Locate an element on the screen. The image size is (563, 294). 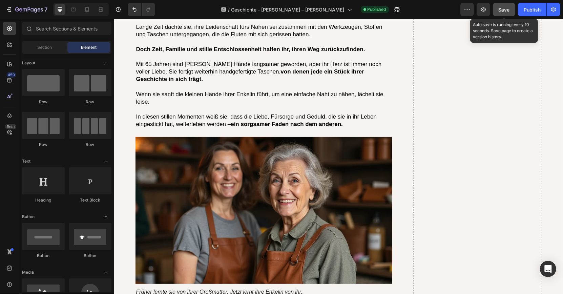
button: Save is located at coordinates (504, 9).